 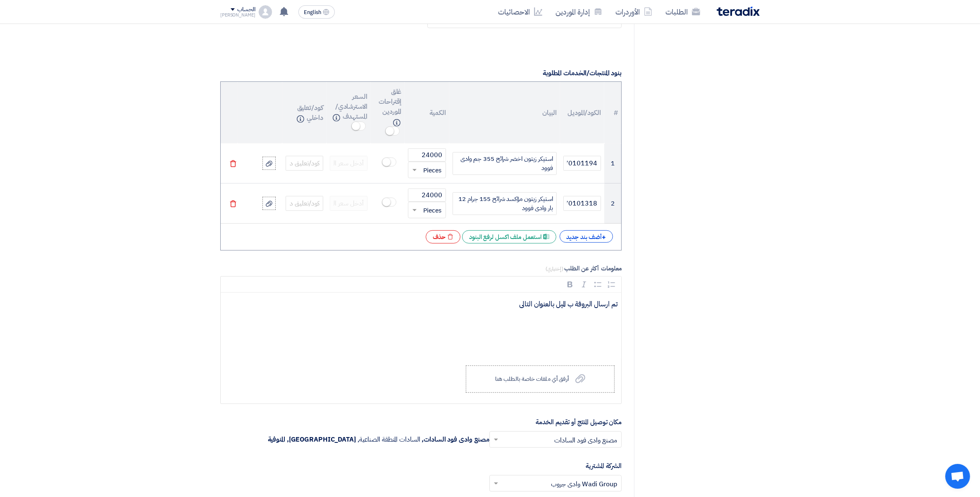 What do you see at coordinates (421, 326) in the screenshot?
I see `div: Rich Text Editor, main` at bounding box center [421, 326].